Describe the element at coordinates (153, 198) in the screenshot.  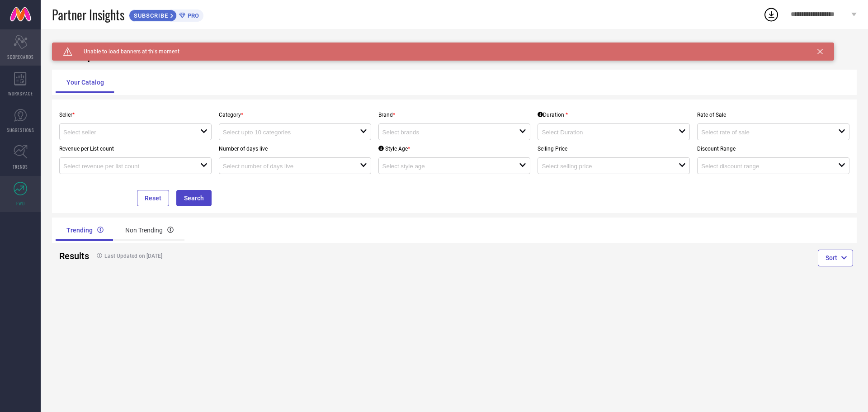
I see `button: Reset` at that location.